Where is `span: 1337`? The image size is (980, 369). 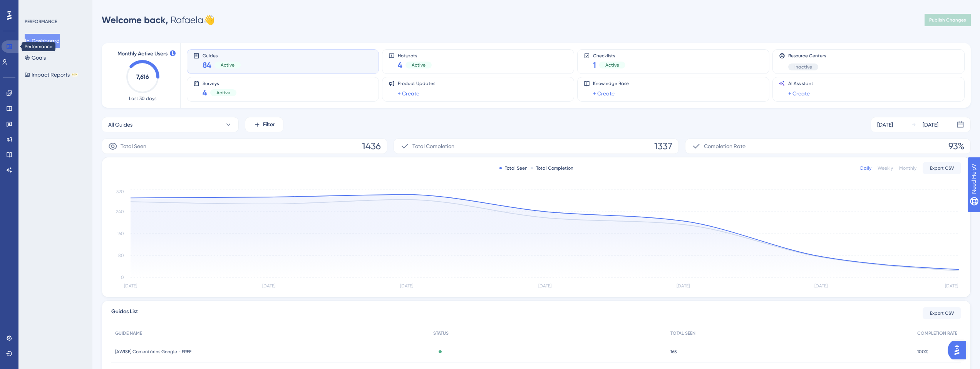 span: 1337 is located at coordinates (663, 146).